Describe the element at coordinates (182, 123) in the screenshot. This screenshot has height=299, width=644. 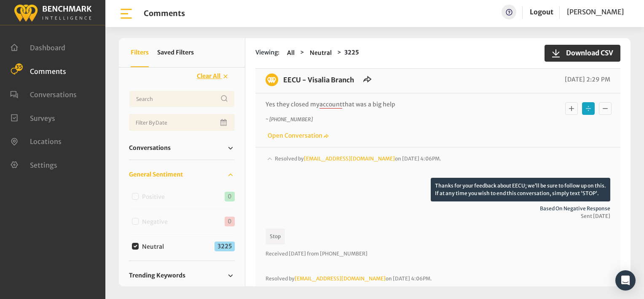
I see `input: Date range input field` at that location.